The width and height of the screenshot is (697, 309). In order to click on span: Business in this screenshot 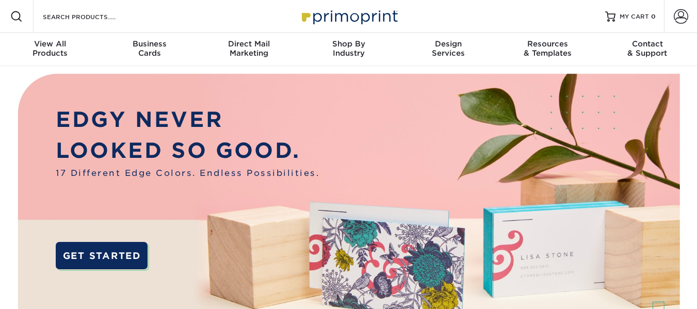, I will do `click(149, 44)`.